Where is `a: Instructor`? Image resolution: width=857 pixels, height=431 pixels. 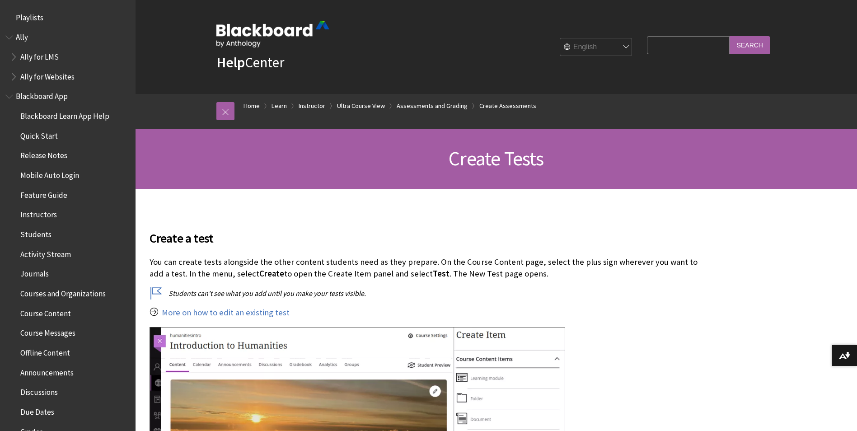 a: Instructor is located at coordinates (312, 106).